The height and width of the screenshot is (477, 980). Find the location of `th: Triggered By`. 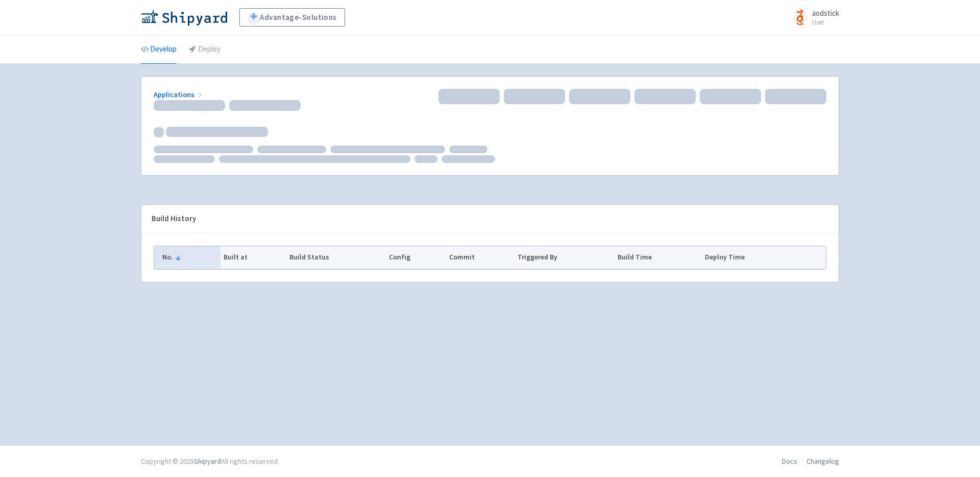

th: Triggered By is located at coordinates (564, 258).